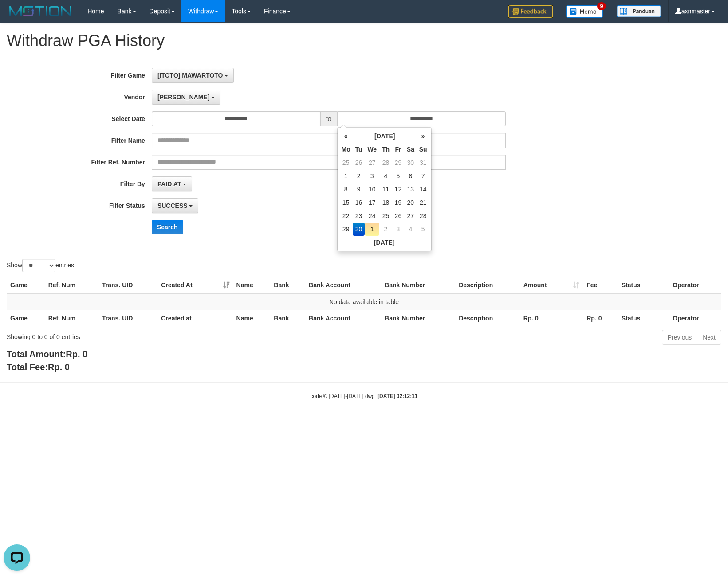 The height and width of the screenshot is (578, 728). What do you see at coordinates (708, 338) in the screenshot?
I see `a: Next` at bounding box center [708, 338].